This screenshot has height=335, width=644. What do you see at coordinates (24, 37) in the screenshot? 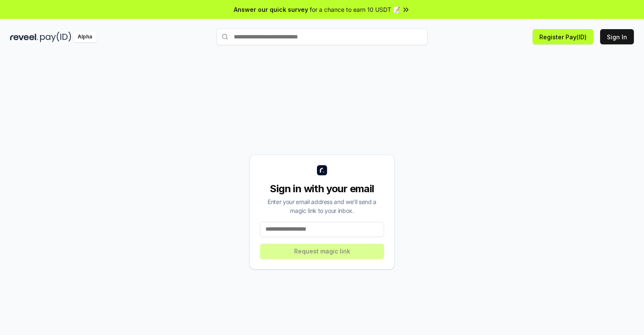
I see `img: reveel_dark` at bounding box center [24, 37].